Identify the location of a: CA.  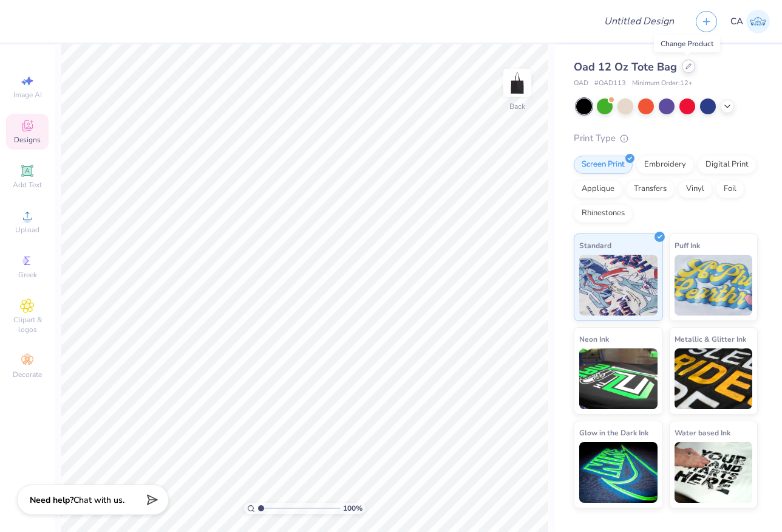
(750, 21).